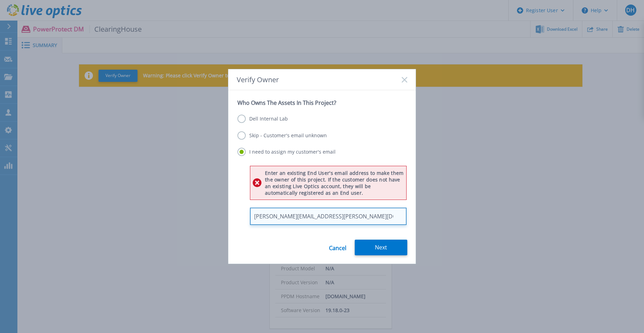 The height and width of the screenshot is (333, 644). Describe the element at coordinates (322, 103) in the screenshot. I see `p: Who Owns The Assets In This Project?` at that location.